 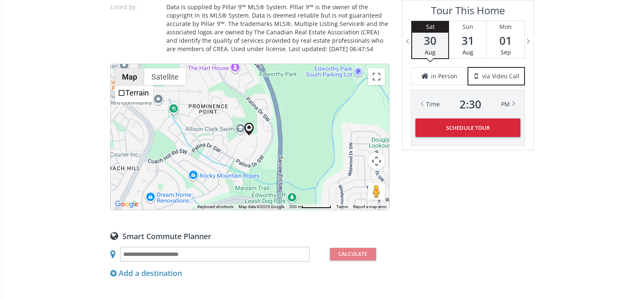 I want to click on button: Calculate, so click(x=353, y=254).